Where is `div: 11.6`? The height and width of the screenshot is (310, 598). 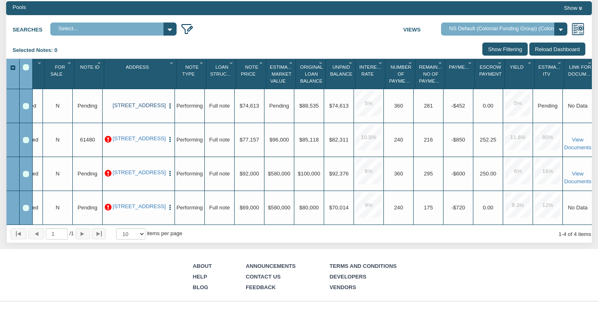
div: 11.6 is located at coordinates (517, 137).